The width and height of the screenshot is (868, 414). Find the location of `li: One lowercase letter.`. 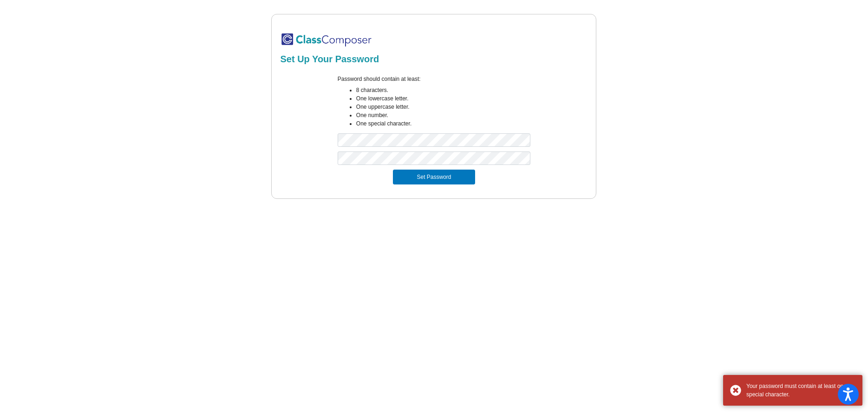

li: One lowercase letter. is located at coordinates (443, 98).